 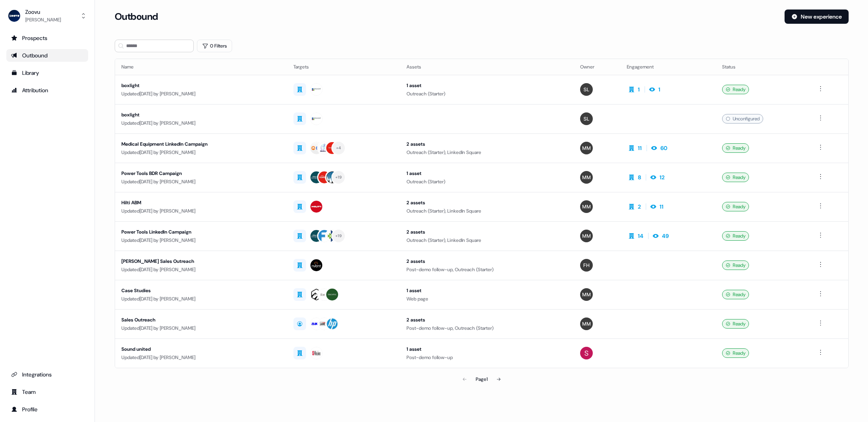 What do you see at coordinates (202, 173) in the screenshot?
I see `div: Power Tools BDR Campaign` at bounding box center [202, 173].